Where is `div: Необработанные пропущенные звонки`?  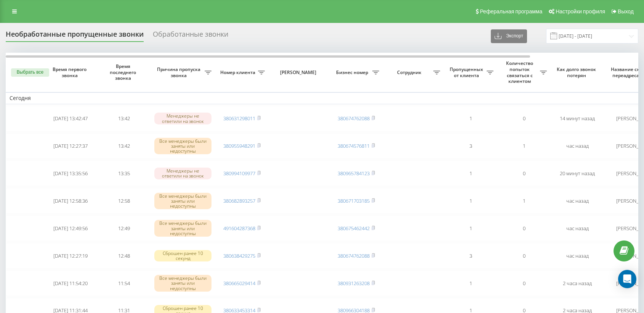 div: Необработанные пропущенные звонки is located at coordinates (74, 36).